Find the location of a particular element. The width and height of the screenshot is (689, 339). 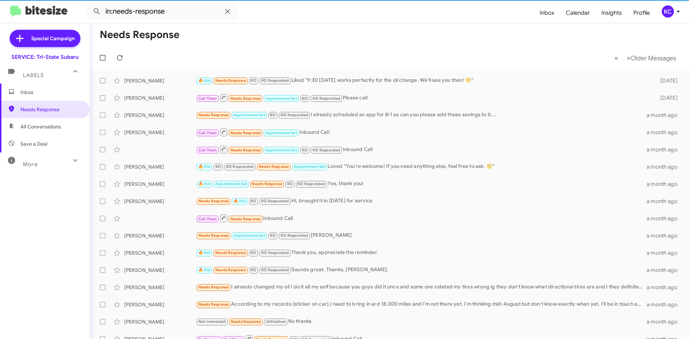

span: Special Campaign is located at coordinates (53, 38).